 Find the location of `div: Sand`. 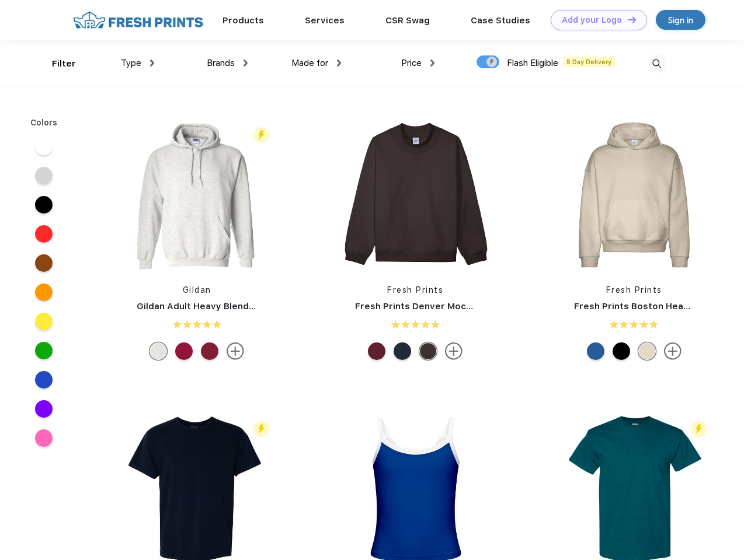

div: Sand is located at coordinates (647, 351).